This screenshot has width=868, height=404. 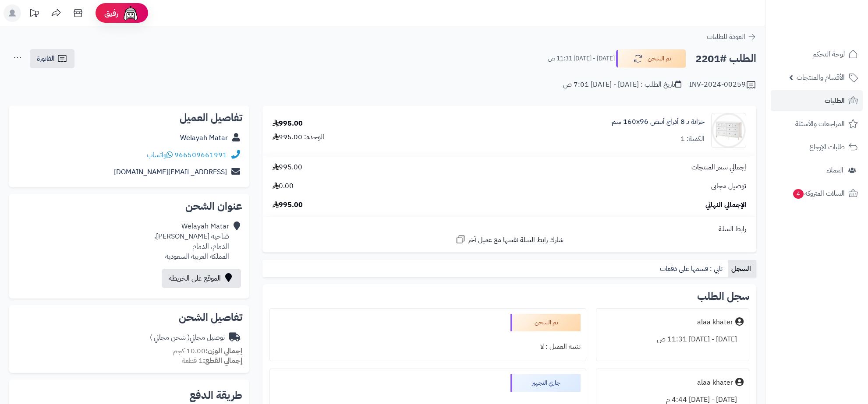 What do you see at coordinates (215, 396) in the screenshot?
I see `h2: طريقة الدفع` at bounding box center [215, 396].